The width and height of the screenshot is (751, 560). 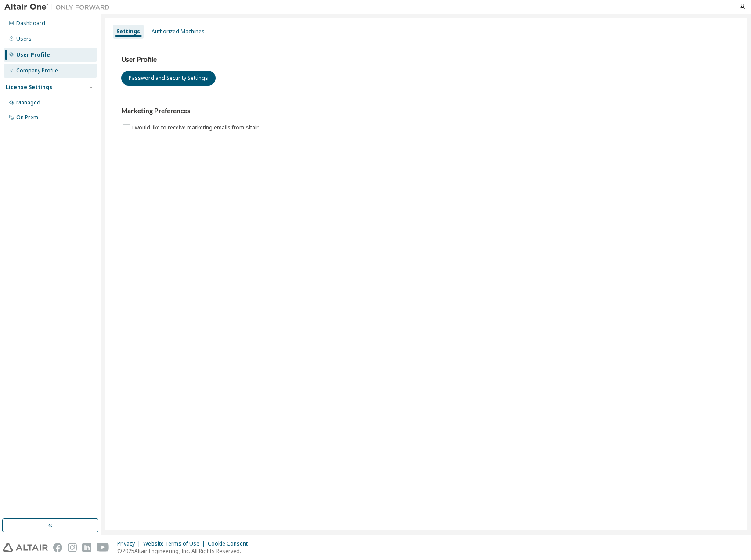 What do you see at coordinates (175, 544) in the screenshot?
I see `div: Website Terms of Use` at bounding box center [175, 544].